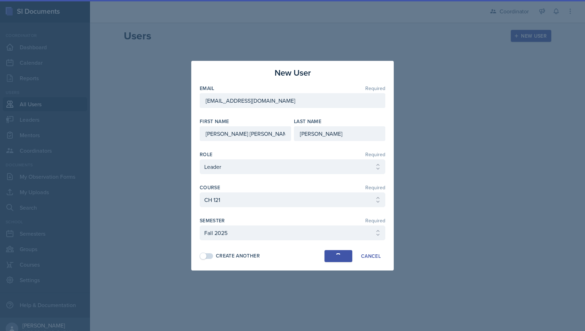  Describe the element at coordinates (307, 121) in the screenshot. I see `label: Last Name` at that location.